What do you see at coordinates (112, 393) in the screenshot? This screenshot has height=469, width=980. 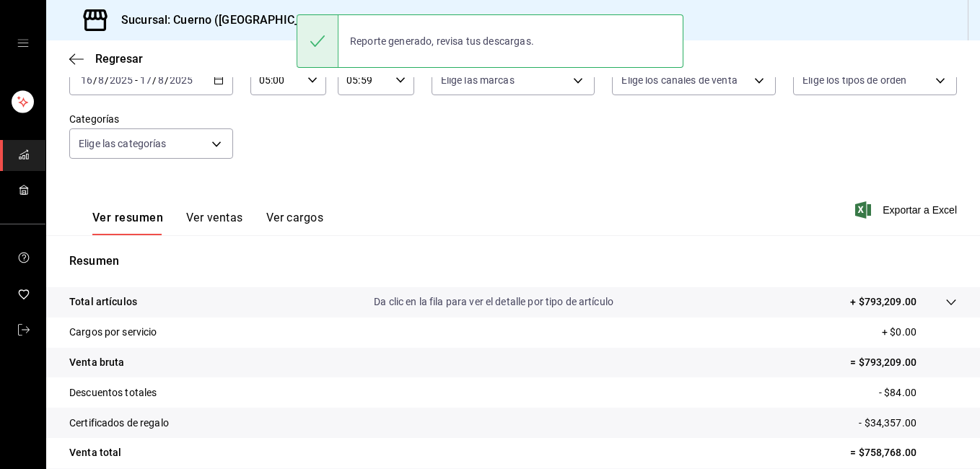 I see `p: Descuentos totales` at bounding box center [112, 393].